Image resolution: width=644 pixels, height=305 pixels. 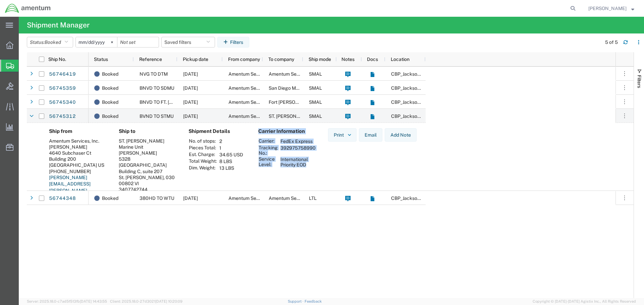 I want to click on td: FedEx Express, so click(x=298, y=141).